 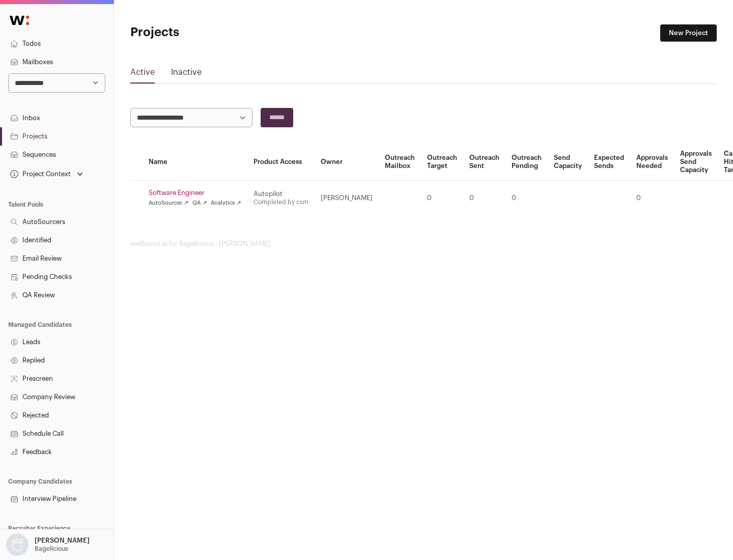 I want to click on a: Completed by csm, so click(x=281, y=203).